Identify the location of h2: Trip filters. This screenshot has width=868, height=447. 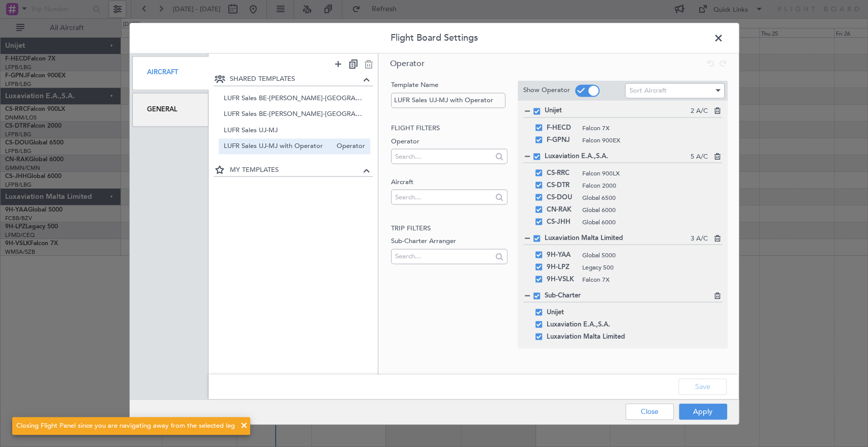
(449, 229).